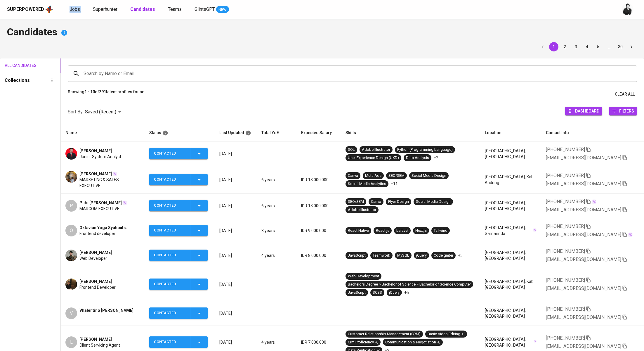 This screenshot has width=644, height=351. I want to click on div: Web Development, so click(364, 276).